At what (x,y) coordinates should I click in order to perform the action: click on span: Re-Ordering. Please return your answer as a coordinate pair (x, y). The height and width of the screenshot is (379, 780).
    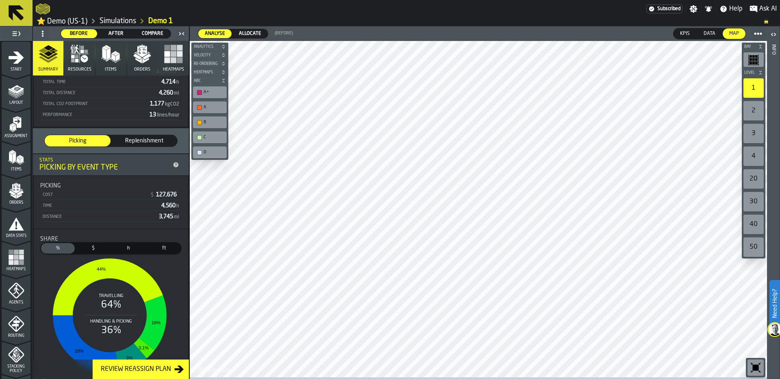
    Looking at the image, I should click on (205, 64).